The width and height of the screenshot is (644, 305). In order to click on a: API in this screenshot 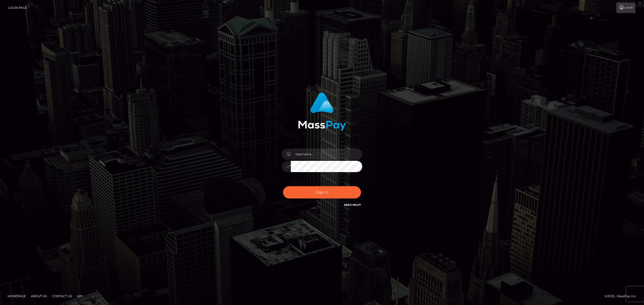, I will do `click(80, 296)`.